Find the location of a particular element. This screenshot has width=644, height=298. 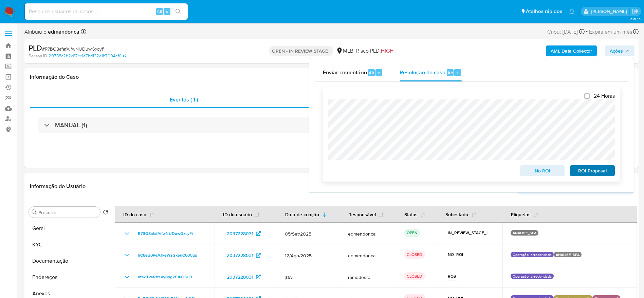

button: search-icon is located at coordinates (178, 12).